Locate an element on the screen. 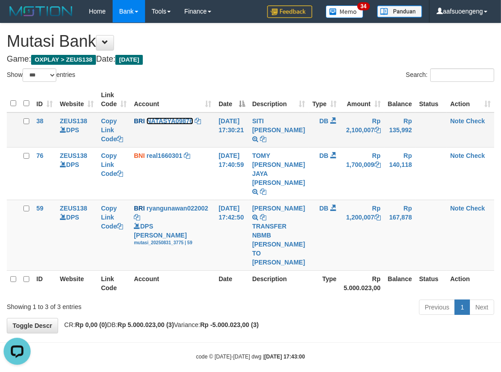  img: panduan.png is located at coordinates (399, 11).